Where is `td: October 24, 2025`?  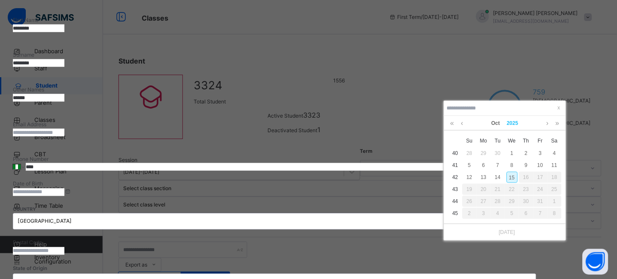
td: October 24, 2025 is located at coordinates (540, 189).